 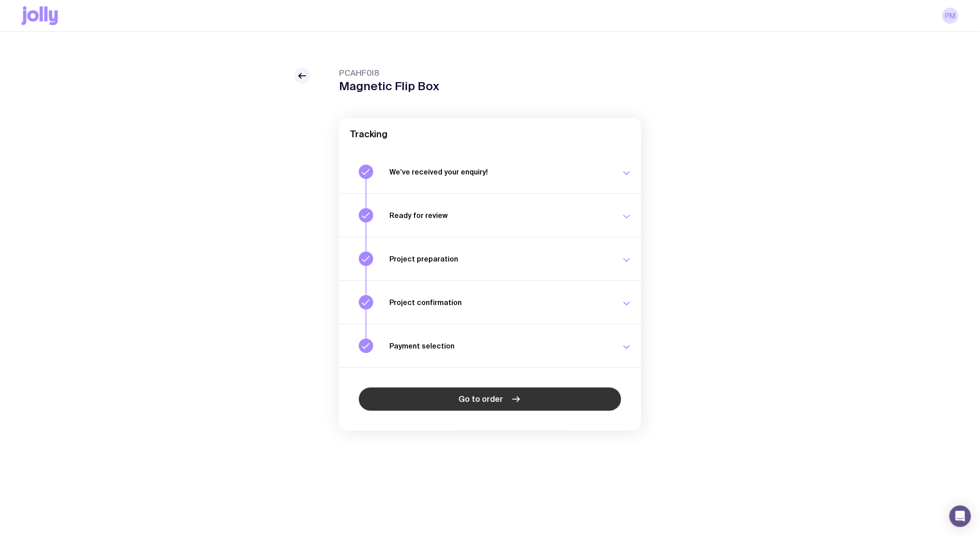 What do you see at coordinates (490, 345) in the screenshot?
I see `button: Payment selection` at bounding box center [490, 345].